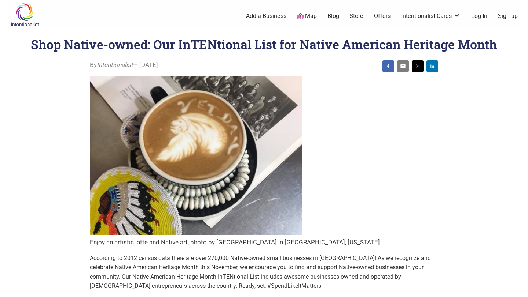  Describe the element at coordinates (388, 66) in the screenshot. I see `img: facebook sharing button` at that location.